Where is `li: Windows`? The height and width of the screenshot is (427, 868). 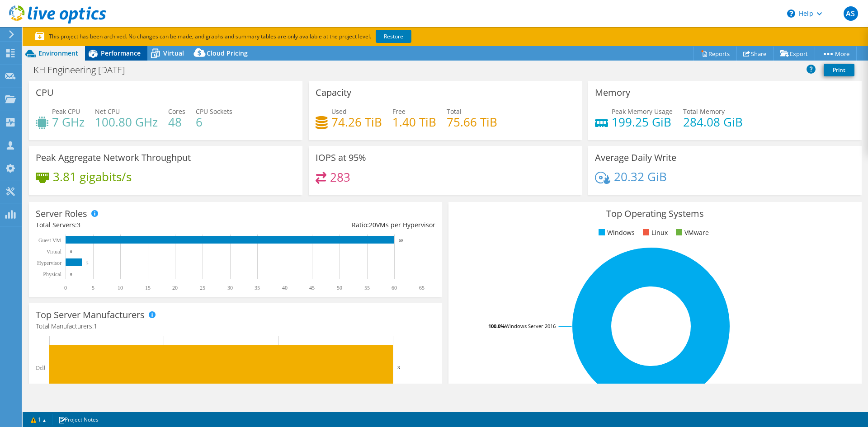 li: Windows is located at coordinates (615, 232).